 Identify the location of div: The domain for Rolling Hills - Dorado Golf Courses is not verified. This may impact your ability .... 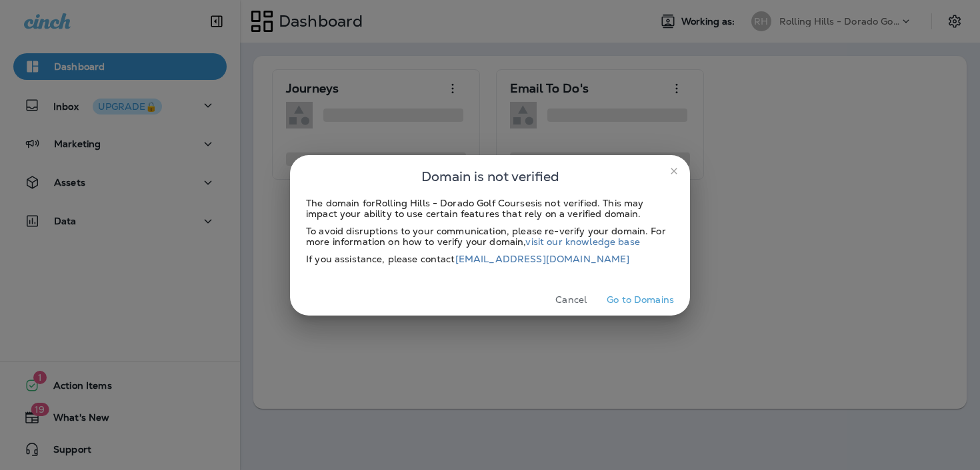
(490, 209).